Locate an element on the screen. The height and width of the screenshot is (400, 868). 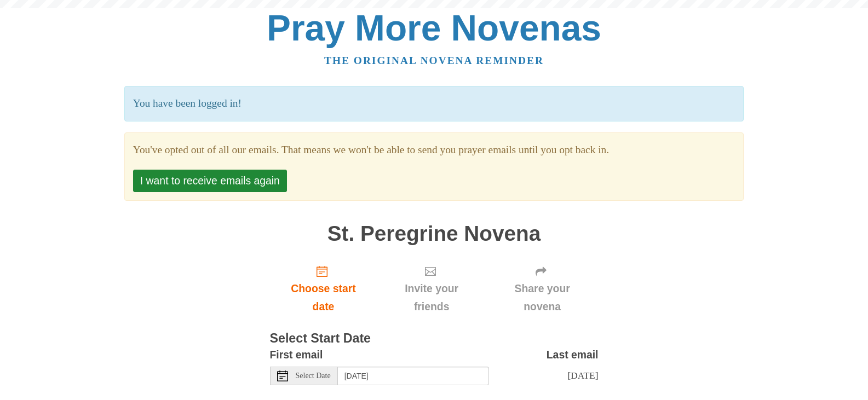
a: Pray More Novenas is located at coordinates (433, 28).